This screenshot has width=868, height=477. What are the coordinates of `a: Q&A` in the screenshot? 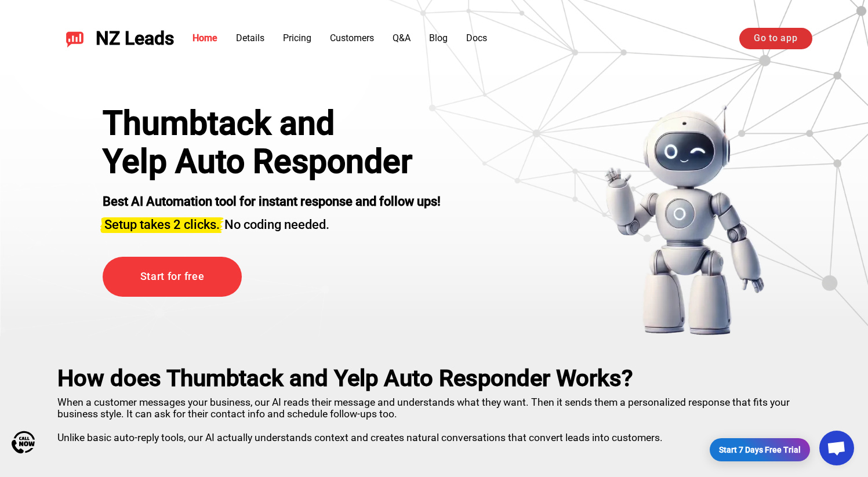 It's located at (401, 38).